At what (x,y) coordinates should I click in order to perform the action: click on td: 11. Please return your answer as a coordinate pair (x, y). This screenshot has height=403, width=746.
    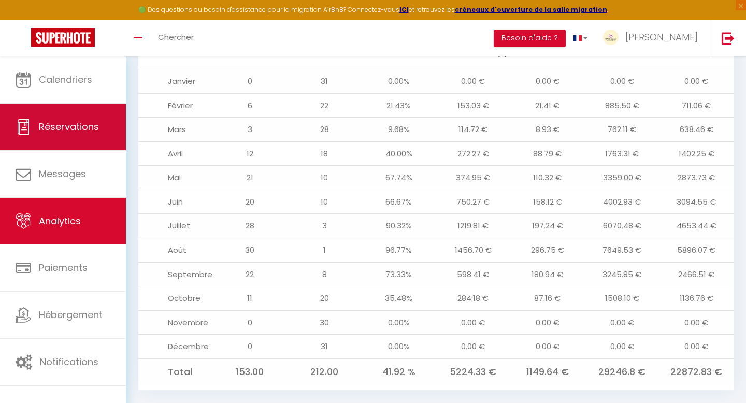
    Looking at the image, I should click on (250, 298).